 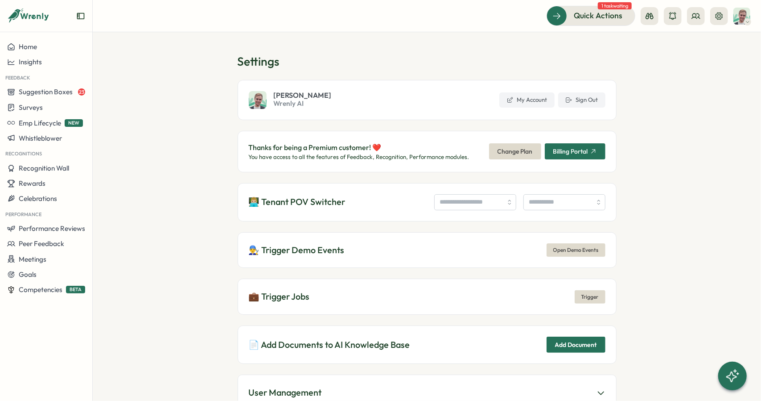 I want to click on span: Peer Feedback, so click(x=41, y=243).